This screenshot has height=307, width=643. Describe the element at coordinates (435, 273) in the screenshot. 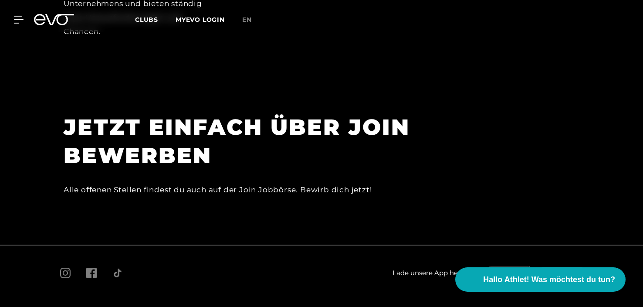

I see `span: Lade unsere App herunter` at that location.